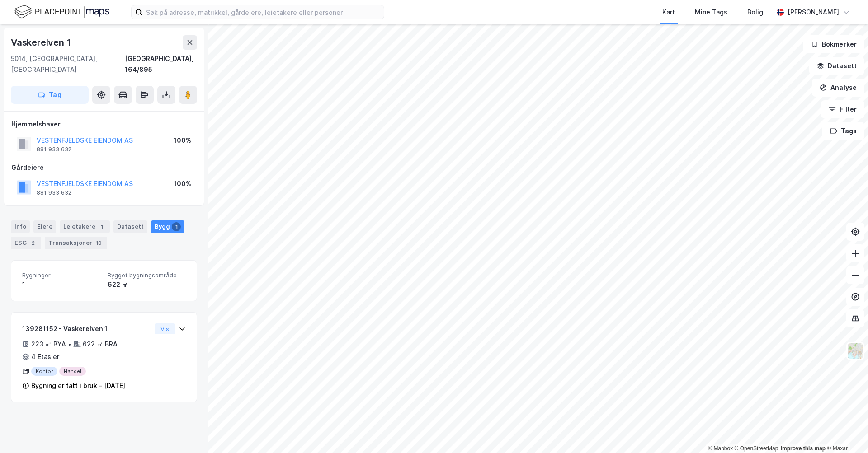 Image resolution: width=868 pixels, height=453 pixels. I want to click on a: Mapbox, so click(720, 449).